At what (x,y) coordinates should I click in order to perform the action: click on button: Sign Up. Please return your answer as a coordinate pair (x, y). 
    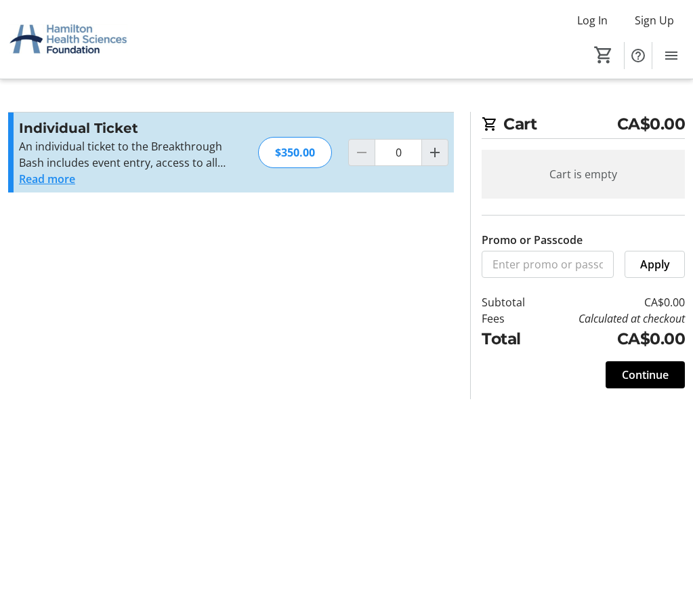
    Looking at the image, I should click on (655, 20).